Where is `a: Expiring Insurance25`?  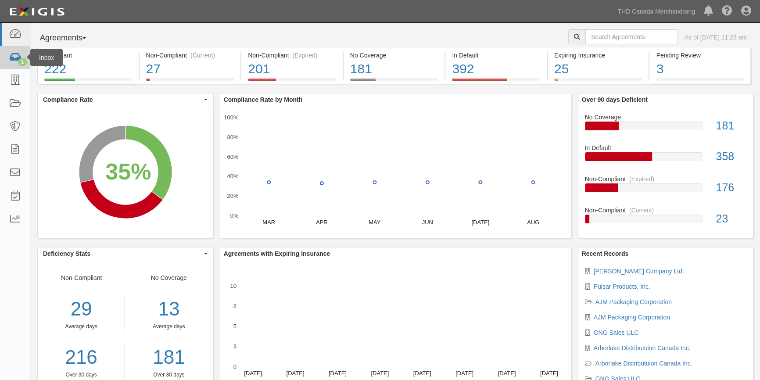
a: Expiring Insurance25 is located at coordinates (598, 82).